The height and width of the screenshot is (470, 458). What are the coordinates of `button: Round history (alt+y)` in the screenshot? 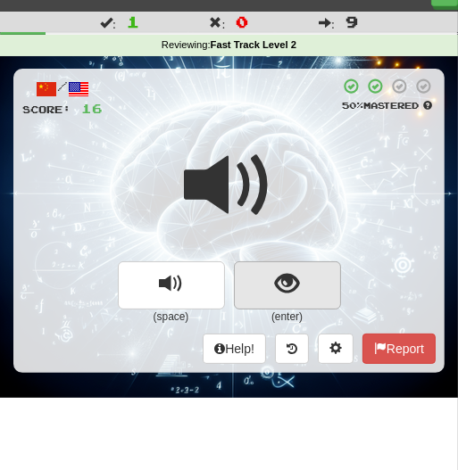 It's located at (292, 349).